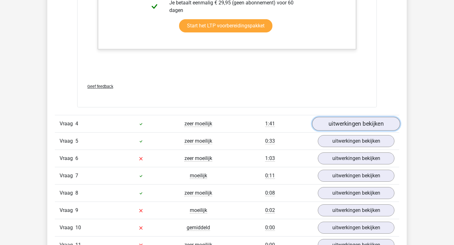  Describe the element at coordinates (77, 210) in the screenshot. I see `span: 9` at that location.